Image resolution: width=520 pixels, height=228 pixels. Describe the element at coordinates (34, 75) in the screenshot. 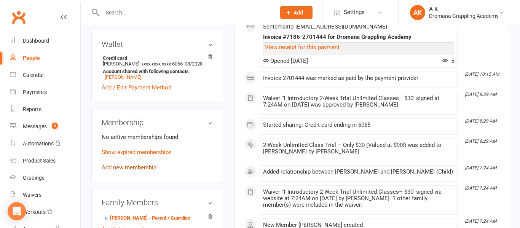

I see `div: Calendar` at that location.